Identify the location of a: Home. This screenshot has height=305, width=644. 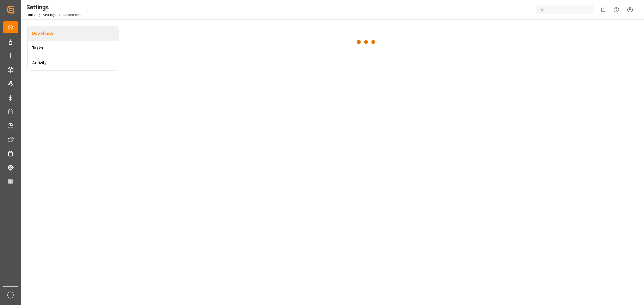
(31, 15).